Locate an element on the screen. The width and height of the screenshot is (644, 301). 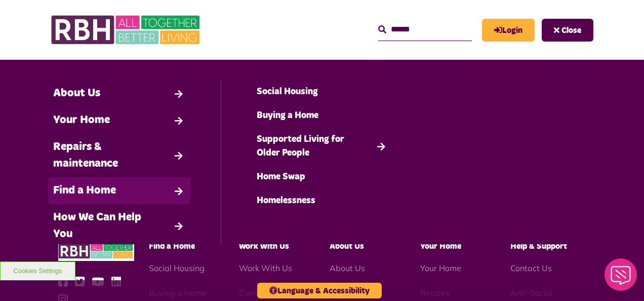
span: About Us is located at coordinates (347, 246).